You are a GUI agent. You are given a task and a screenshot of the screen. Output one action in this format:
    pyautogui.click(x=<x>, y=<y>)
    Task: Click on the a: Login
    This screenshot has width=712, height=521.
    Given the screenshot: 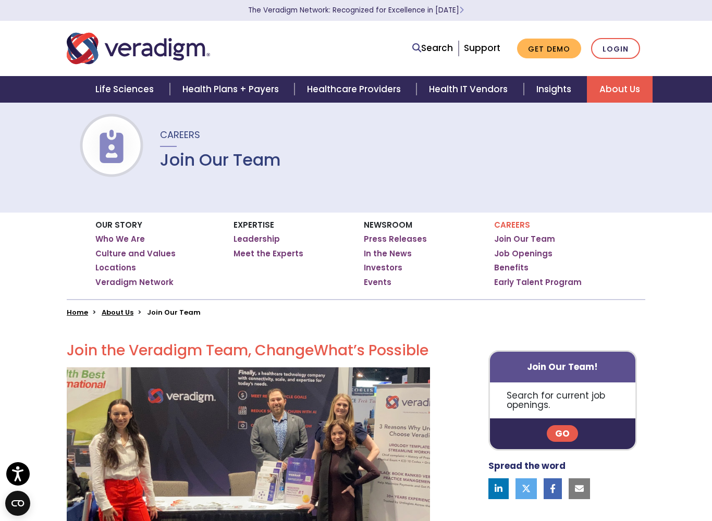 What is the action you would take?
    pyautogui.click(x=616, y=48)
    